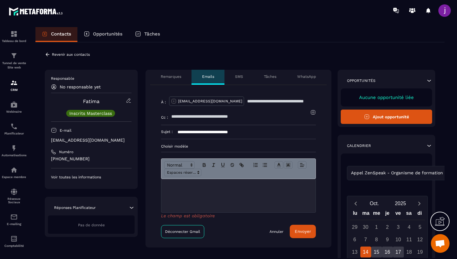 The height and width of the screenshot is (259, 457). What do you see at coordinates (355, 239) in the screenshot?
I see `div: 6` at bounding box center [355, 239].